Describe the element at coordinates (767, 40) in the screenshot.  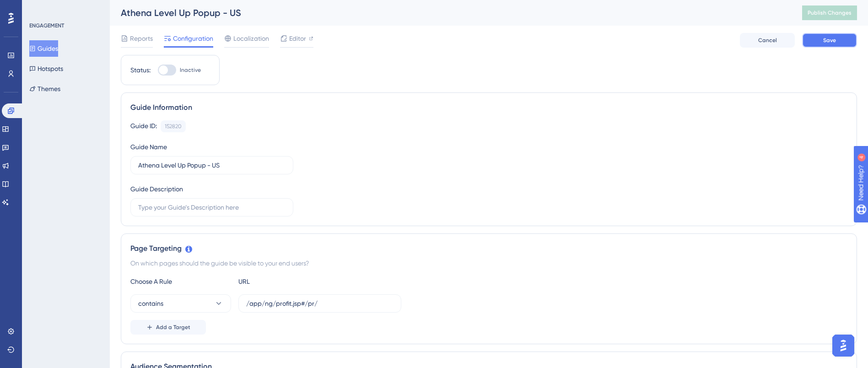
I see `button: Cancel` at that location.